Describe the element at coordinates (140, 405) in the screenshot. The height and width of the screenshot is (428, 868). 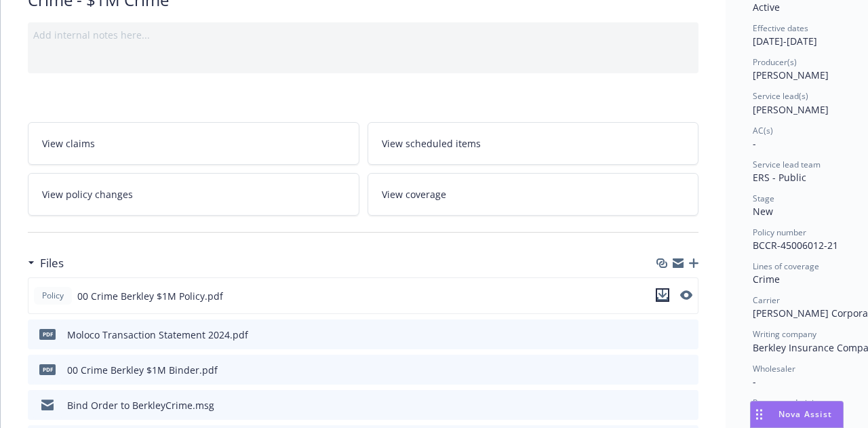
I see `div: Bind Order to BerkleyCrime.msg` at that location.